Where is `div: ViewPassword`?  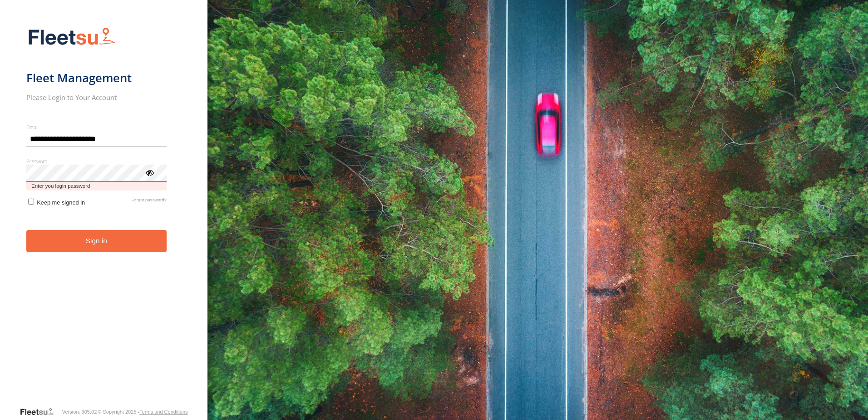
div: ViewPassword is located at coordinates (149, 172).